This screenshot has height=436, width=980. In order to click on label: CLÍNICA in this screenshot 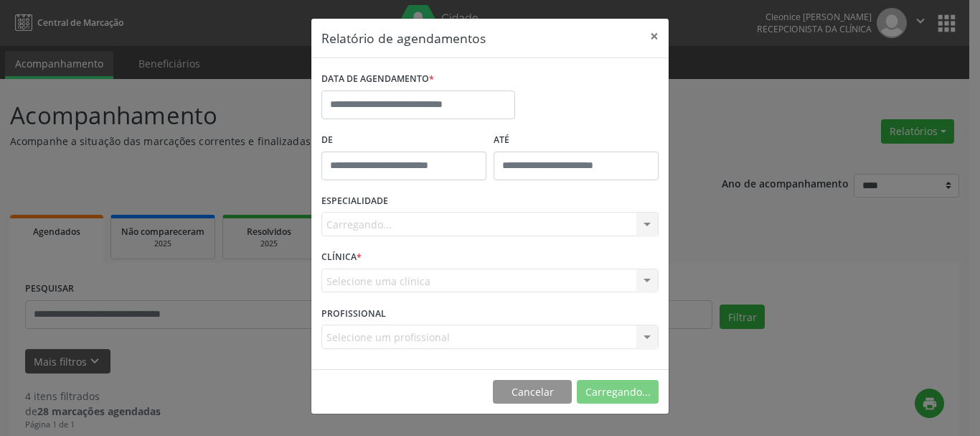, I will do `click(341, 257)`.